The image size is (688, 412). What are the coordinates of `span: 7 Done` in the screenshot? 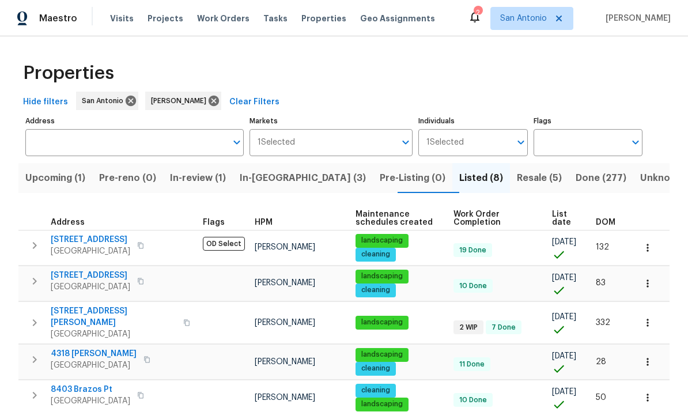 It's located at (503, 327).